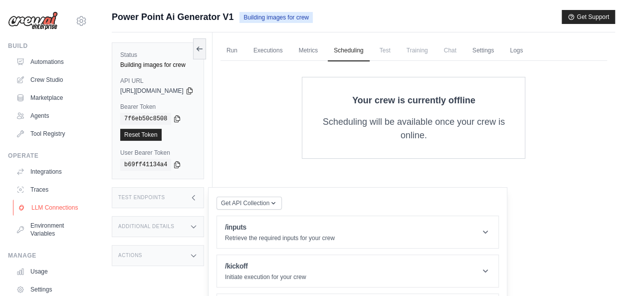 Image resolution: width=631 pixels, height=296 pixels. Describe the element at coordinates (173, 17) in the screenshot. I see `span: Power Point Ai Generator V1` at that location.